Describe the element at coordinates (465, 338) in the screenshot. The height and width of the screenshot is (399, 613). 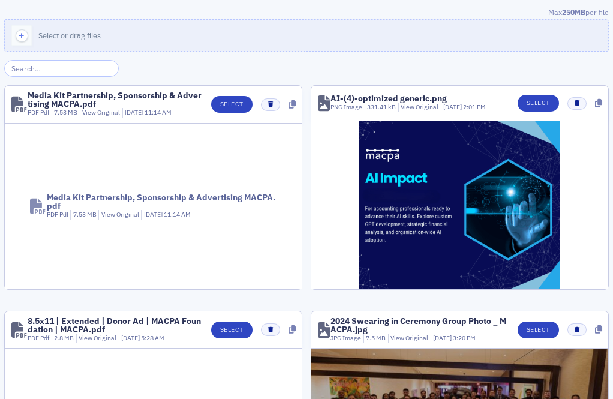
I see `span: 3:20 PM` at that location.